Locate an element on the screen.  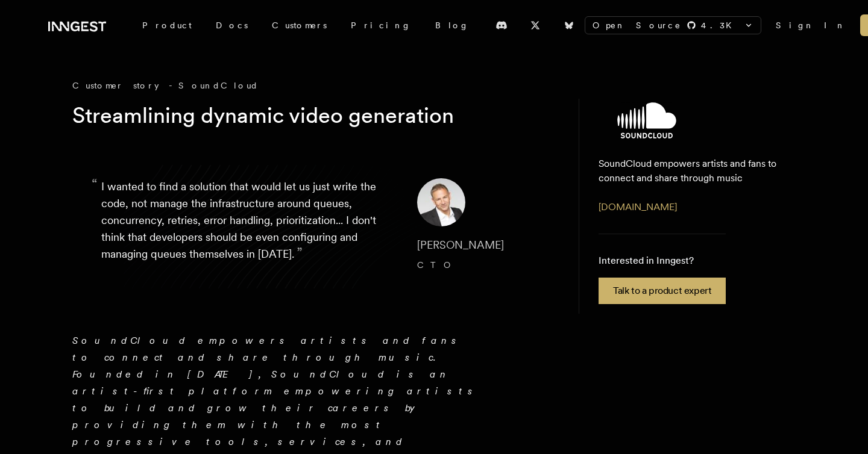
img: Image of Matthew Drooker is located at coordinates (442, 202).